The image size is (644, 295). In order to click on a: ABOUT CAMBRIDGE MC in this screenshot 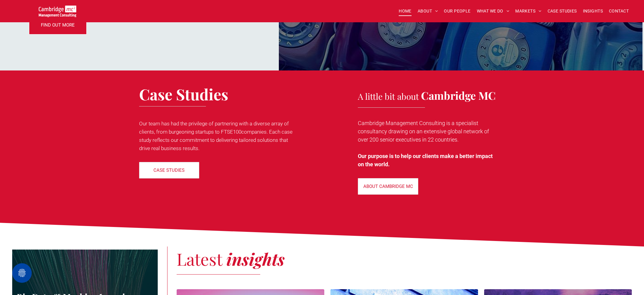, I will do `click(388, 186)`.